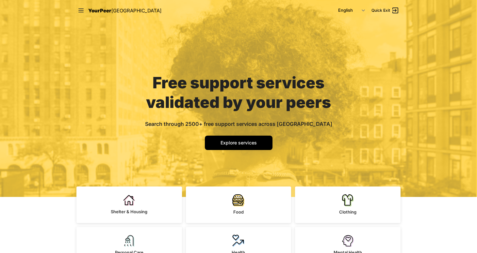 This screenshot has height=253, width=477. Describe the element at coordinates (238, 143) in the screenshot. I see `span: Explore services` at that location.